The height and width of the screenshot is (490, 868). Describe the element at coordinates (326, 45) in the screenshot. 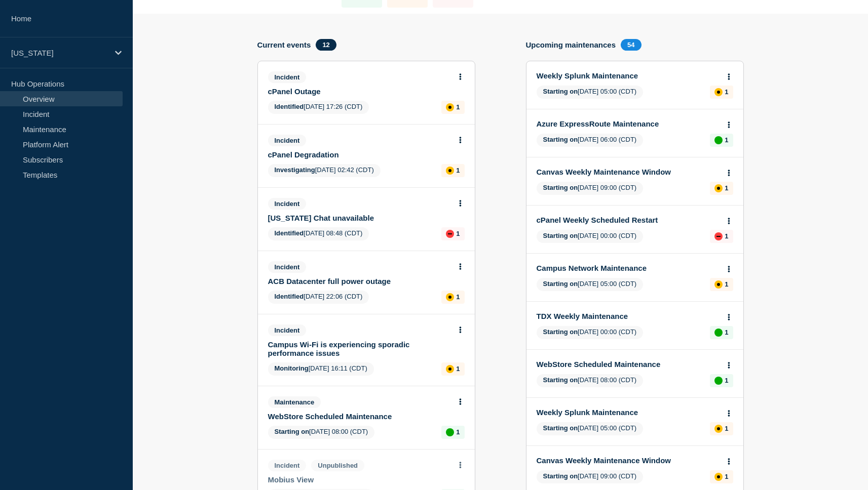

I see `span: 12` at that location.